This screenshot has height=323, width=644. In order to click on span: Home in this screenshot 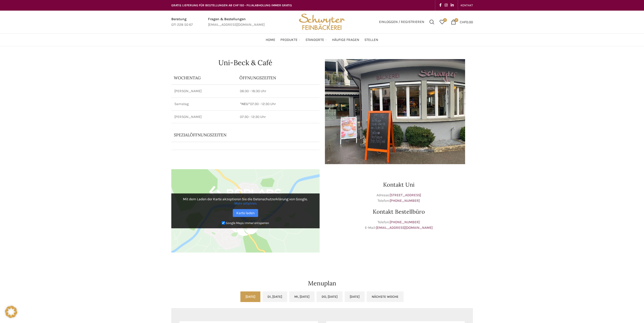, I will do `click(271, 40)`.